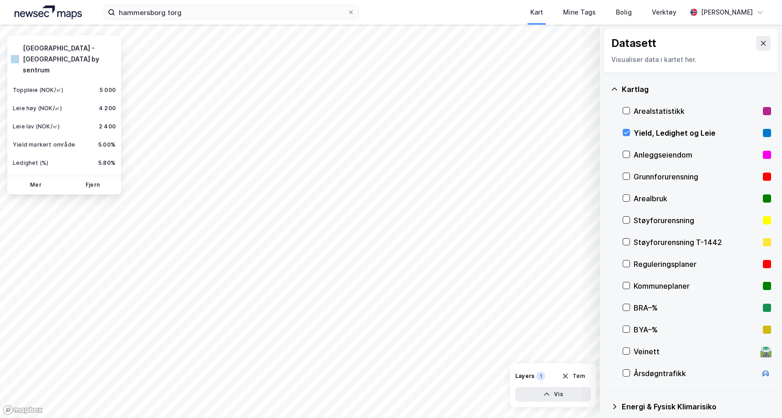 The image size is (782, 418). Describe the element at coordinates (695, 351) in the screenshot. I see `div: Veinett` at that location.